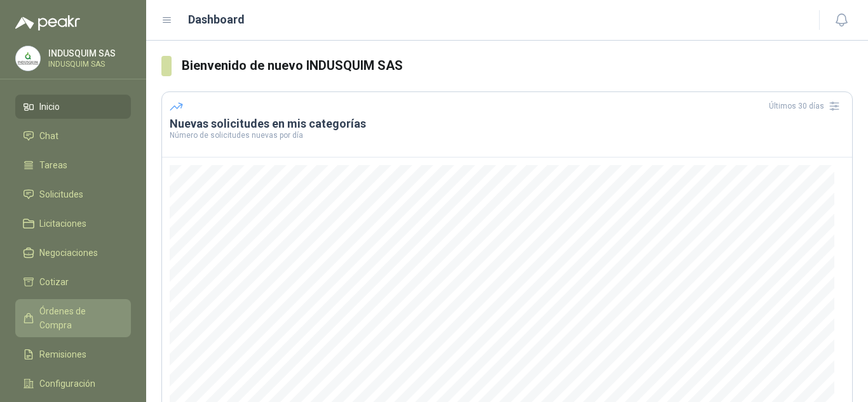  What do you see at coordinates (54, 282) in the screenshot?
I see `span: Cotizar` at bounding box center [54, 282].